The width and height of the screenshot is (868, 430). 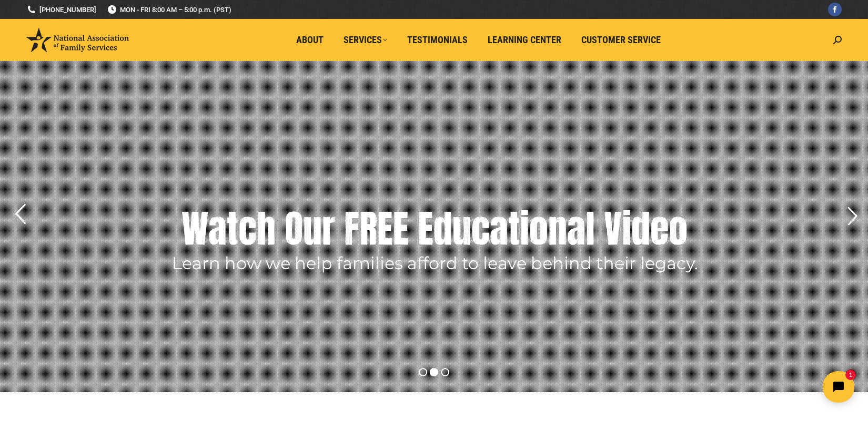 I want to click on span: About, so click(x=310, y=40).